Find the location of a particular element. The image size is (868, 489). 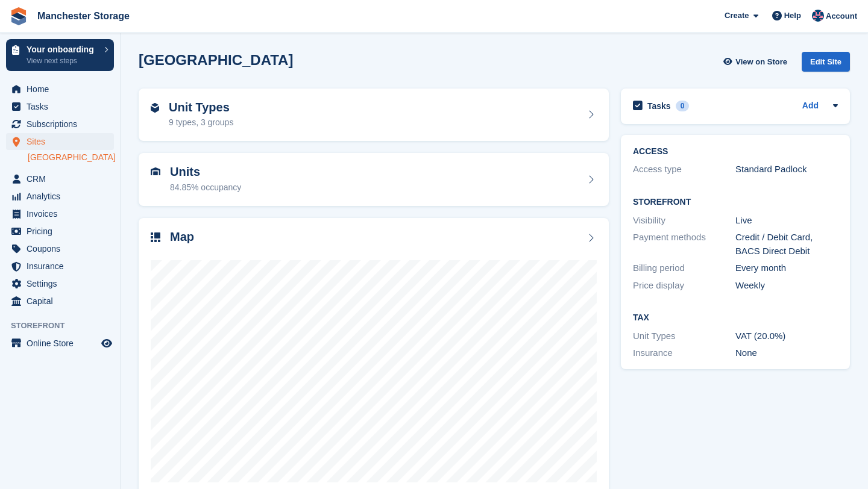

div: Credit / Debit Card, BACS Direct Debit is located at coordinates (787, 244).